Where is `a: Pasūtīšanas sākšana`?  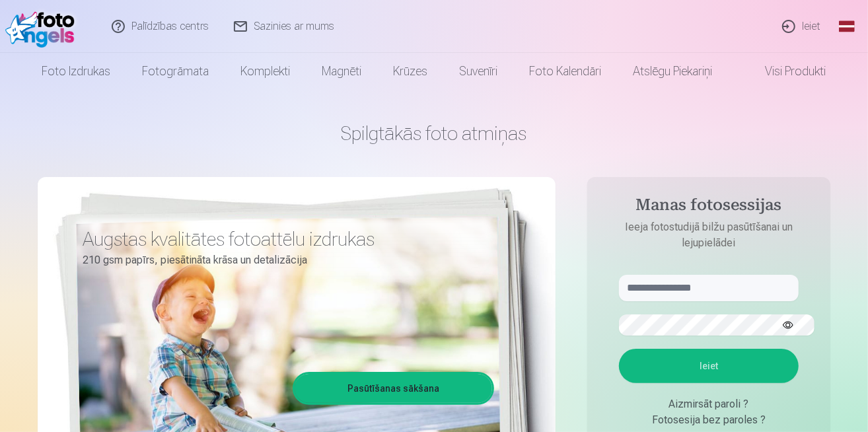
a: Pasūtīšanas sākšana is located at coordinates (393, 388).